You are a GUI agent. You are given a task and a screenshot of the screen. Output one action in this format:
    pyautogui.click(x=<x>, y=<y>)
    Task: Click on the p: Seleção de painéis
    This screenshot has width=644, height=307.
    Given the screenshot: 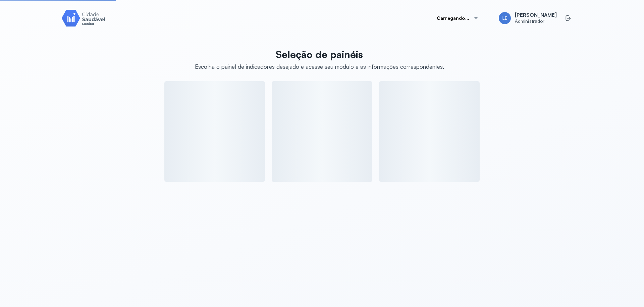 What is the action you would take?
    pyautogui.click(x=319, y=54)
    